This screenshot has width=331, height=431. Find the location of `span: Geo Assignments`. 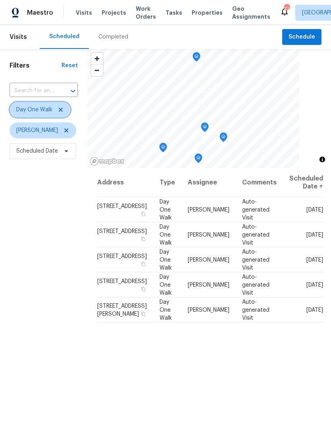

span: Geo Assignments is located at coordinates (252, 13).